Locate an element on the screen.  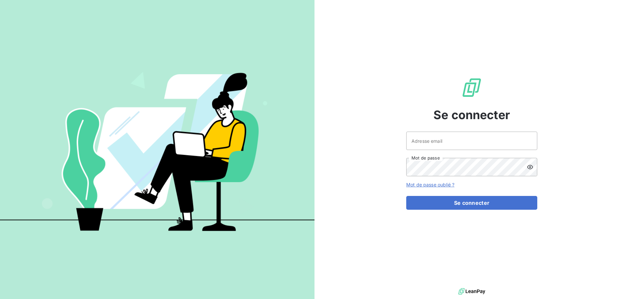
img: logo is located at coordinates (472, 291).